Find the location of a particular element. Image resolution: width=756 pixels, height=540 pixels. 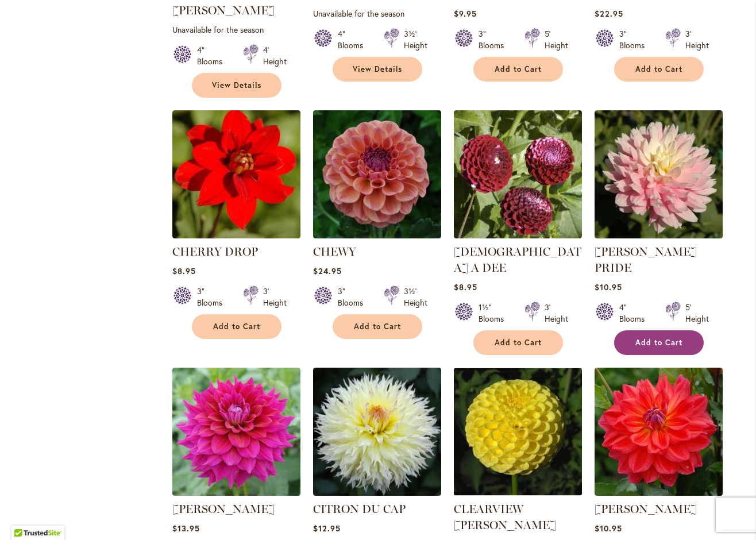

img: CHLOE JANAE is located at coordinates (236, 431).